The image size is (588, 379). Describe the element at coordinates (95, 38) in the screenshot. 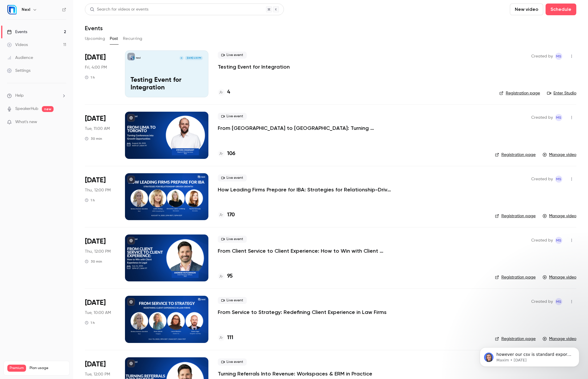

I see `button: Upcoming` at that location.